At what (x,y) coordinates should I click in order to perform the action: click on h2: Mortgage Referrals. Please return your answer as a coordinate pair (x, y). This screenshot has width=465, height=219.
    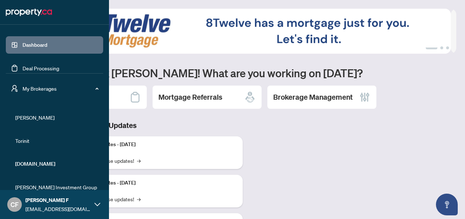
    Looking at the image, I should click on (190, 97).